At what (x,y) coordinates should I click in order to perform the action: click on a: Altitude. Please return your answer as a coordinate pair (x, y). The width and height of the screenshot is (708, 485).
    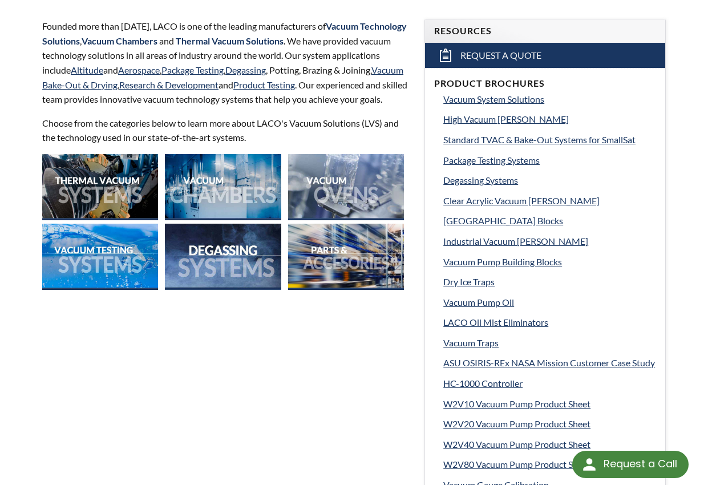
    Looking at the image, I should click on (87, 70).